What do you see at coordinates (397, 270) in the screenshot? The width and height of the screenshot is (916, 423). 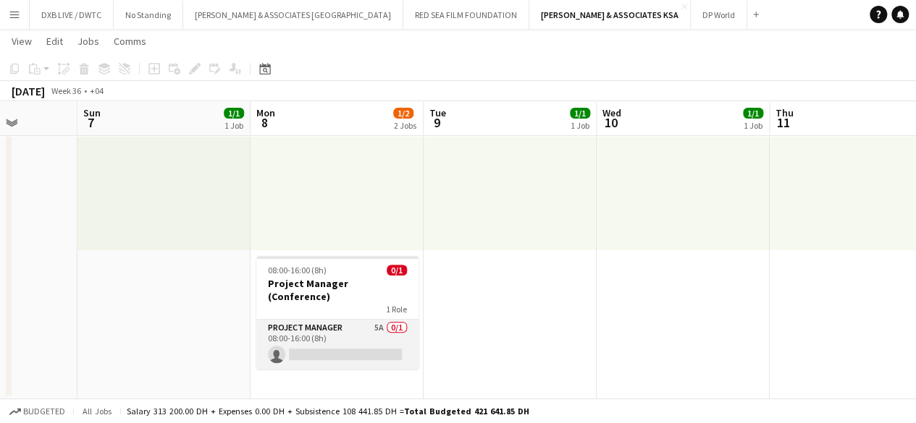 I see `span: 0/1` at bounding box center [397, 270].